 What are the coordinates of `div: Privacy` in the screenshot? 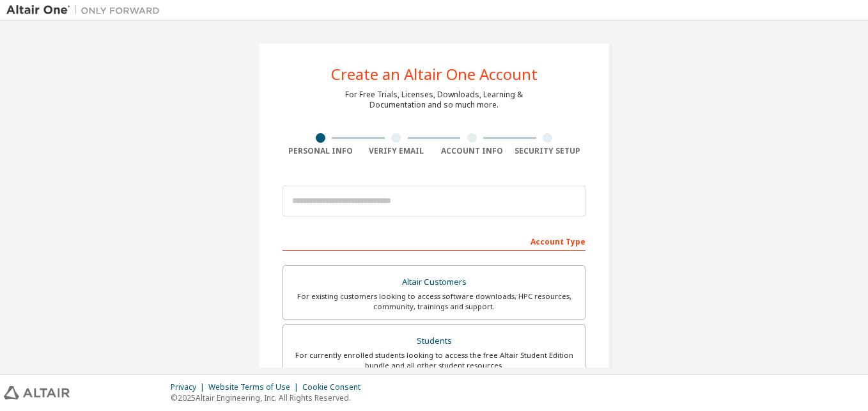 It's located at (190, 387).